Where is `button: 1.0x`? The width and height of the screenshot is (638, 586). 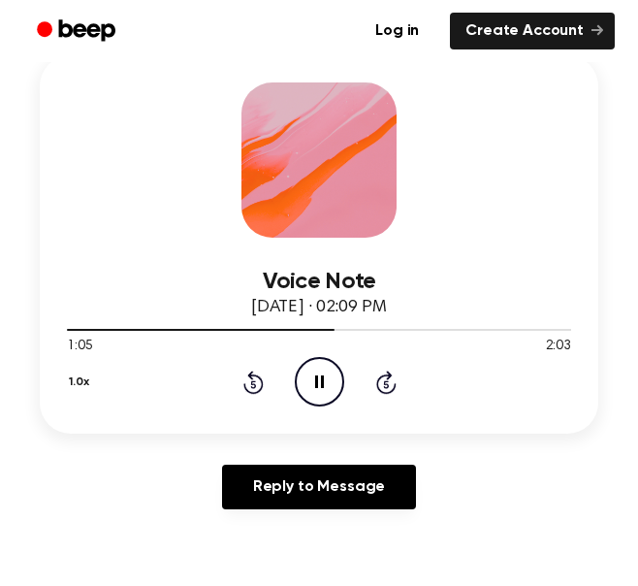 button: 1.0x is located at coordinates (81, 382).